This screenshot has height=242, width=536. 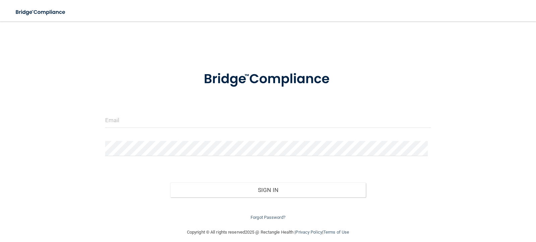 I want to click on a: Privacy Policy, so click(x=309, y=231).